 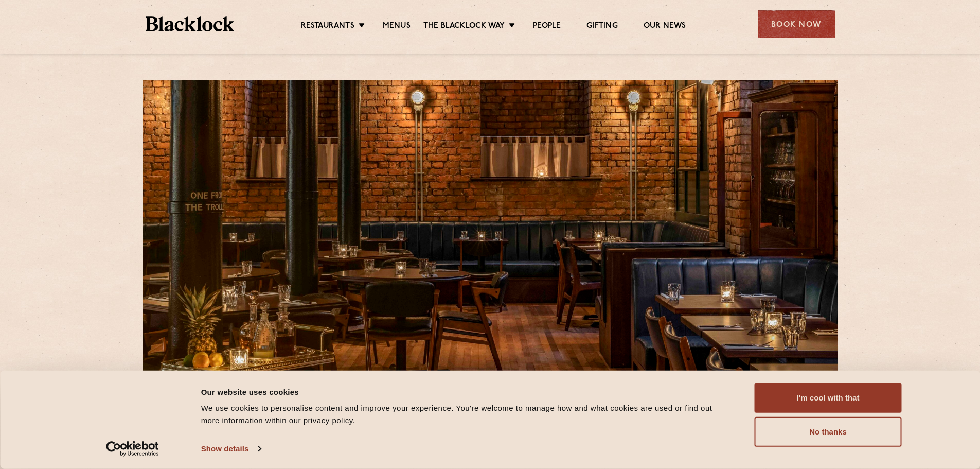 I want to click on div: Our website uses cookies, so click(x=466, y=392).